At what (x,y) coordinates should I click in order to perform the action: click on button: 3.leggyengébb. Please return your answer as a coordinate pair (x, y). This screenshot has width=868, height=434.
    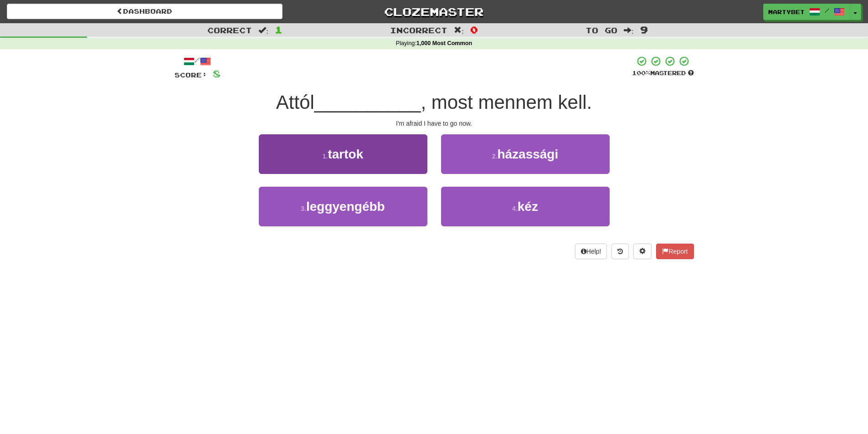
    Looking at the image, I should click on (343, 206).